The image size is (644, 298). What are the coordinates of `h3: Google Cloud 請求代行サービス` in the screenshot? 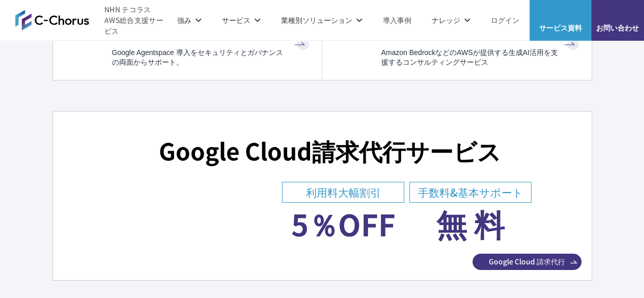 It's located at (330, 150).